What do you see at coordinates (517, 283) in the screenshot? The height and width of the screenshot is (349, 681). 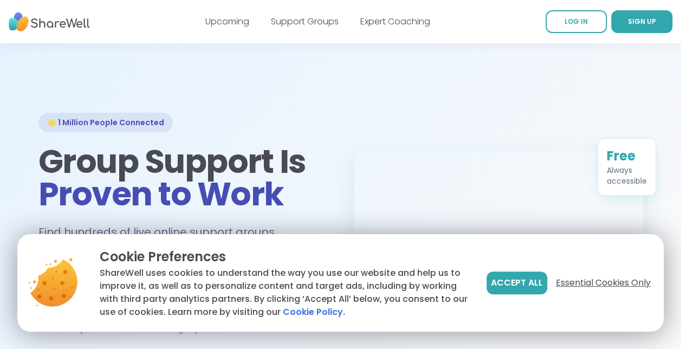 I see `span: Accept All` at bounding box center [517, 283].